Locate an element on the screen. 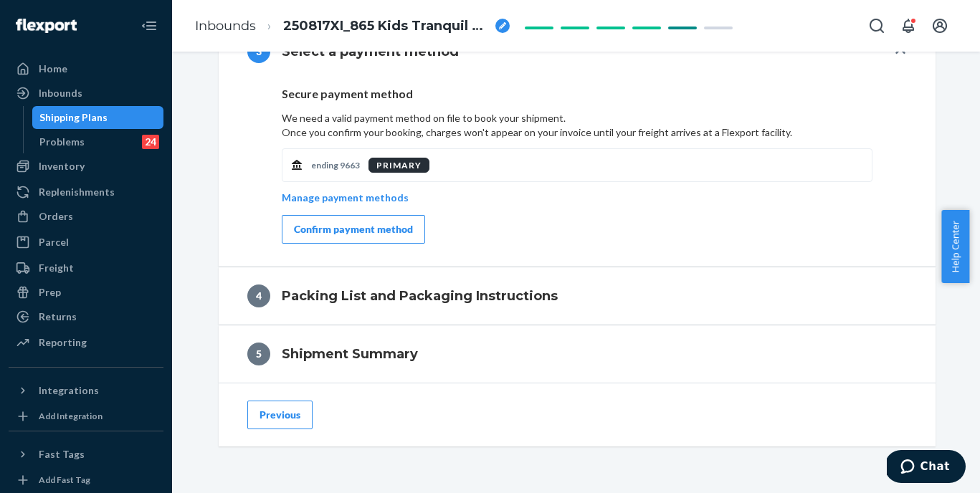 The image size is (980, 493). a: Replenishments is located at coordinates (86, 192).